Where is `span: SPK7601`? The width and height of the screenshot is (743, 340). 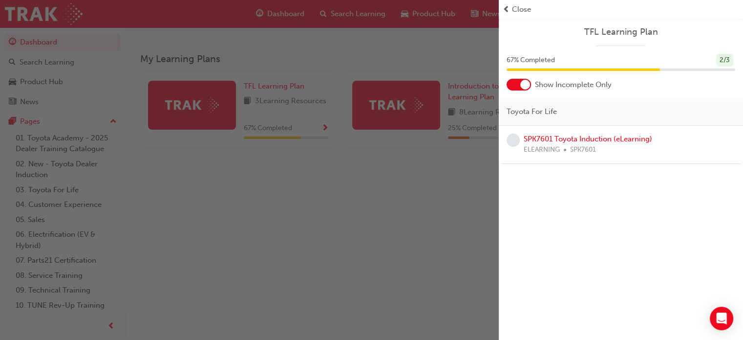 span: SPK7601 is located at coordinates (583, 150).